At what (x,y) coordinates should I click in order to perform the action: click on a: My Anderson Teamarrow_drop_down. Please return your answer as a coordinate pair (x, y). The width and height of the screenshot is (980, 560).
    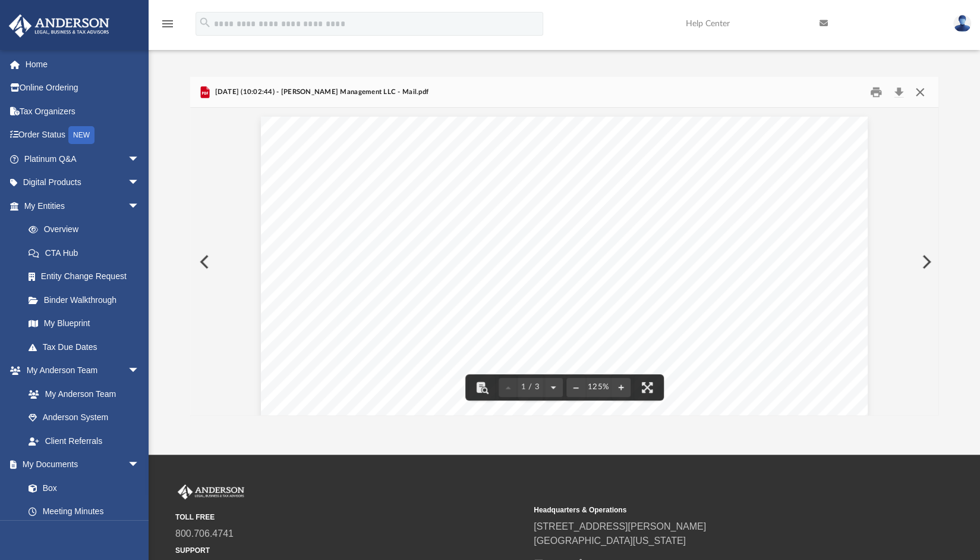
    Looking at the image, I should click on (80, 371).